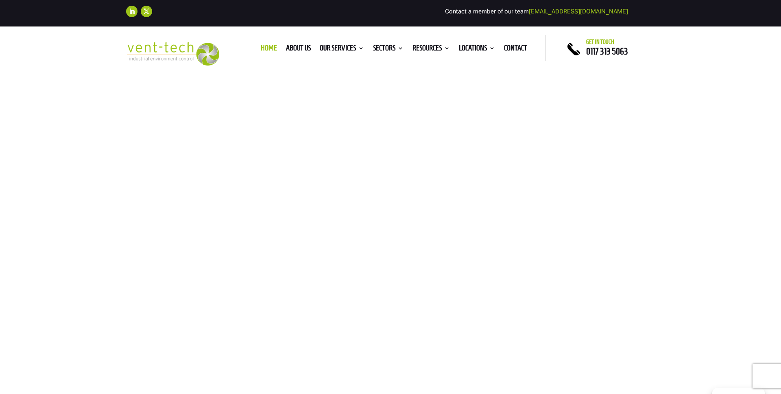  I want to click on span: 0117 313 5063, so click(607, 51).